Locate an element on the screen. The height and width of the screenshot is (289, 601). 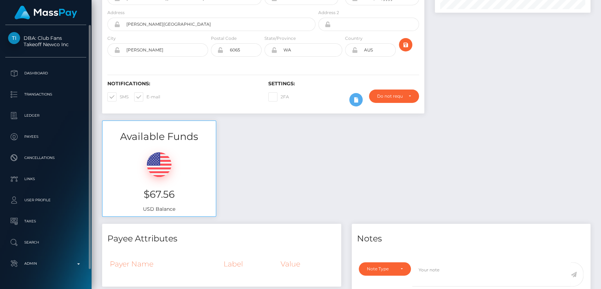
p: Cancellations is located at coordinates (46, 158).